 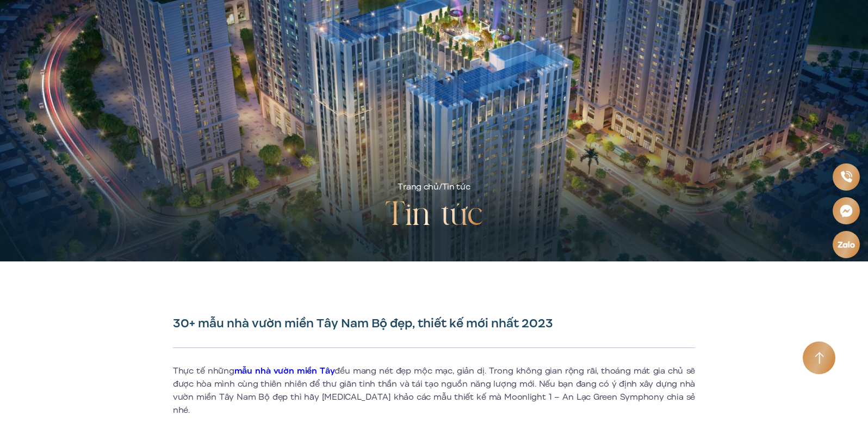 What do you see at coordinates (846, 210) in the screenshot?
I see `img: Messenger icon` at bounding box center [846, 210].